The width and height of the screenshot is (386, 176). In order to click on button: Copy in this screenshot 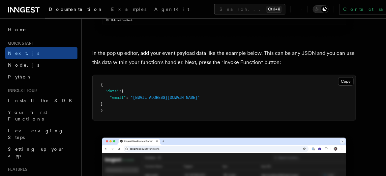, I will do `click(345, 82)`.